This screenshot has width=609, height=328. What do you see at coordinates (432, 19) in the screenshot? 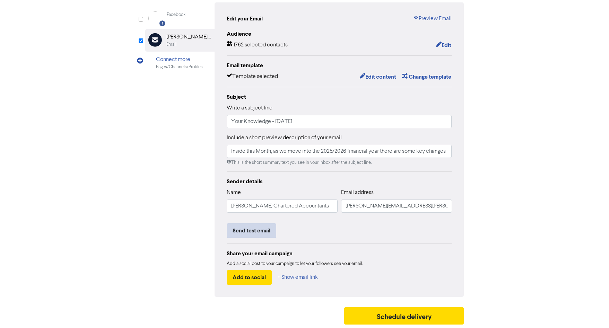
I see `a: Preview Email` at bounding box center [432, 19].